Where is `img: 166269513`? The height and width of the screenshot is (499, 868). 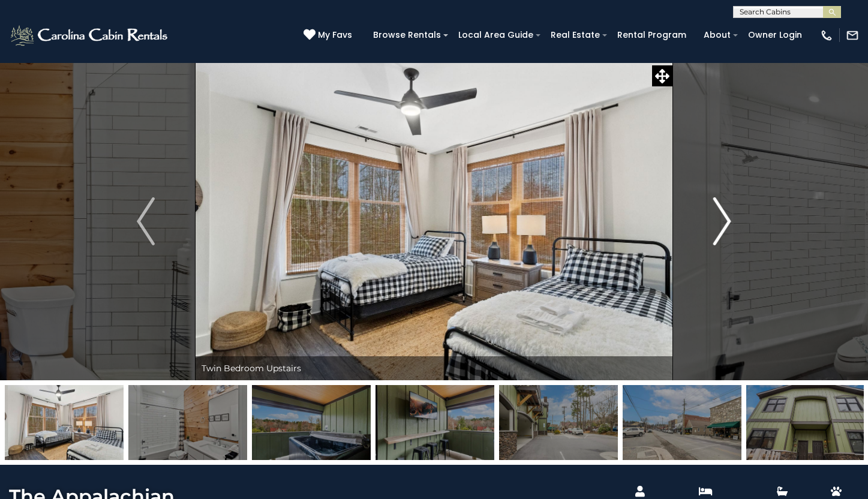
img: 166269513 is located at coordinates (311, 423).